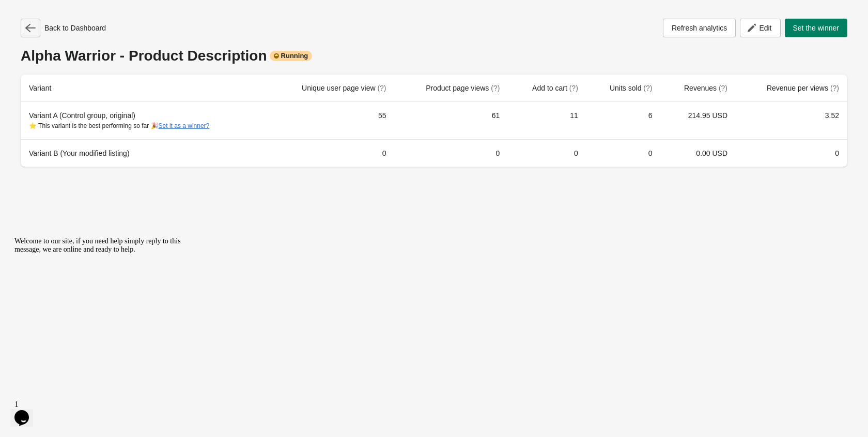 This screenshot has height=437, width=868. What do you see at coordinates (817, 28) in the screenshot?
I see `span: Set the winner` at bounding box center [817, 28].